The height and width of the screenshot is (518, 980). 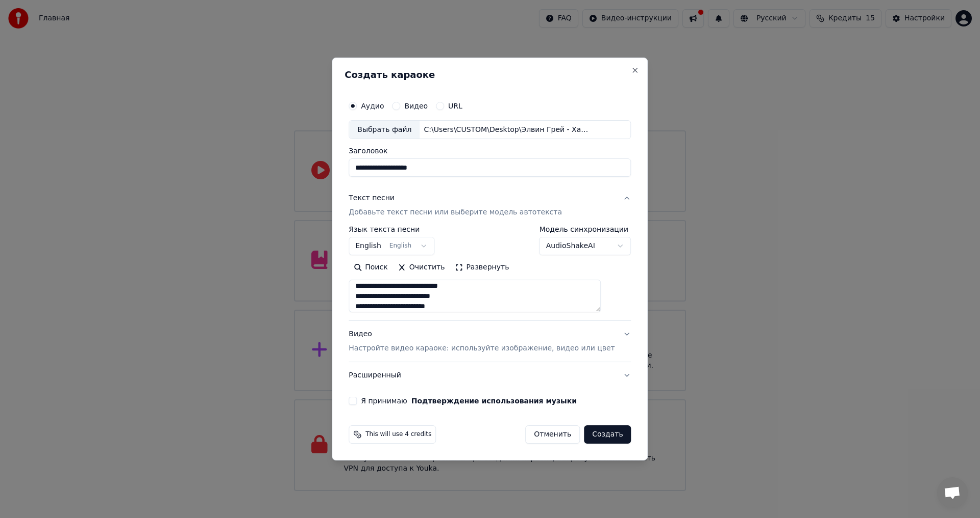 What do you see at coordinates (392, 230) in the screenshot?
I see `label: Язык текста песни` at bounding box center [392, 230].